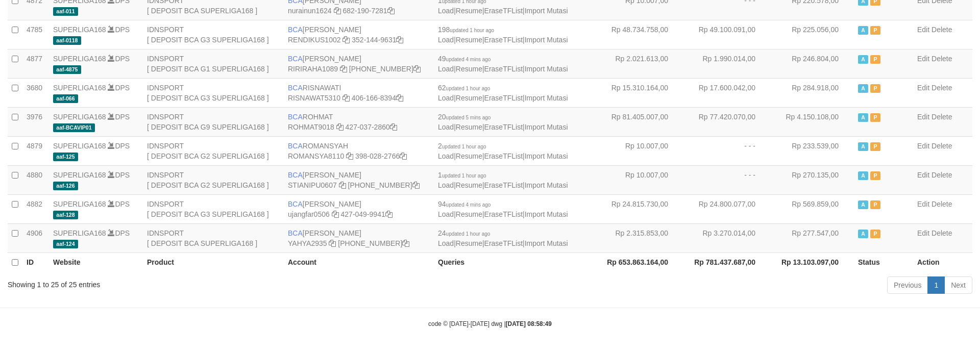 This screenshot has width=980, height=354. Describe the element at coordinates (313, 98) in the screenshot. I see `a: RISNAWAT5310` at that location.